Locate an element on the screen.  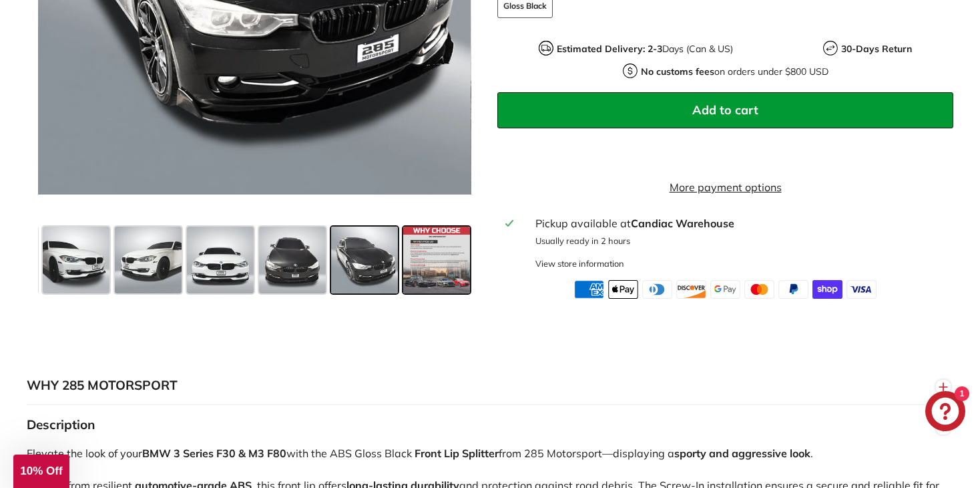
p: Days (Can & US) is located at coordinates (645, 48).